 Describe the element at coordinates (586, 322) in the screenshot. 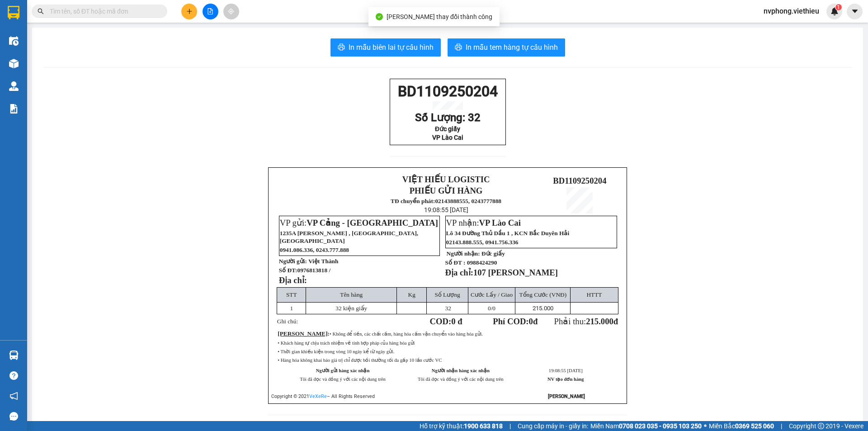

I see `span: Phải thu:` at that location.